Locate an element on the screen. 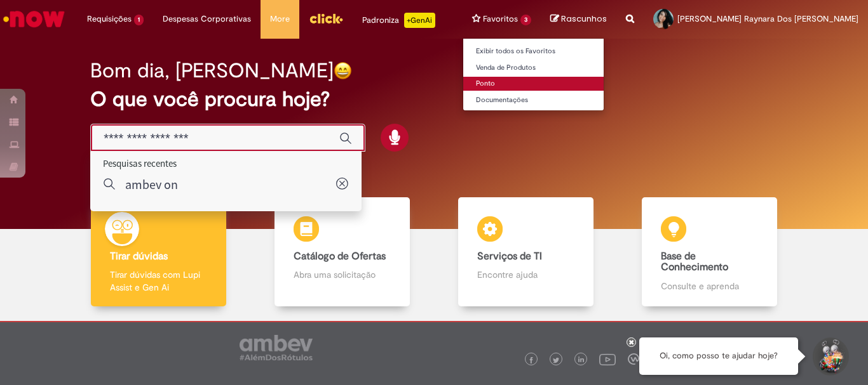 The width and height of the screenshot is (868, 385). div: Oi, como posso te ajudar hoje? is located at coordinates (719, 356).